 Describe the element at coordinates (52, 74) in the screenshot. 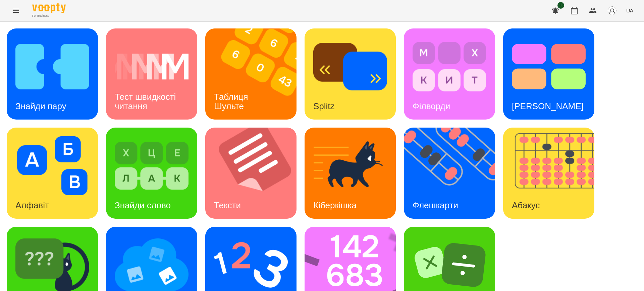

I see `a: Знайди паруЗнайди пару` at that location.